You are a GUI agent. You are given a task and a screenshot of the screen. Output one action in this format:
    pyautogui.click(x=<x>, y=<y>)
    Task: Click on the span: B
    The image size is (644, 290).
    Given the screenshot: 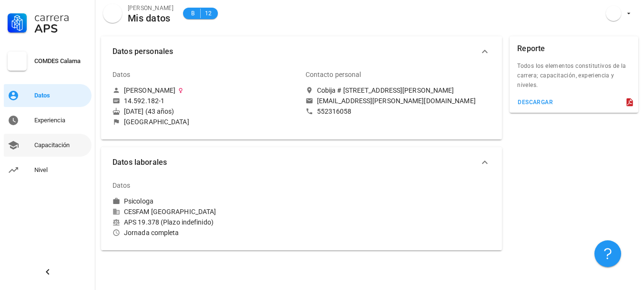 What is the action you would take?
    pyautogui.click(x=192, y=14)
    